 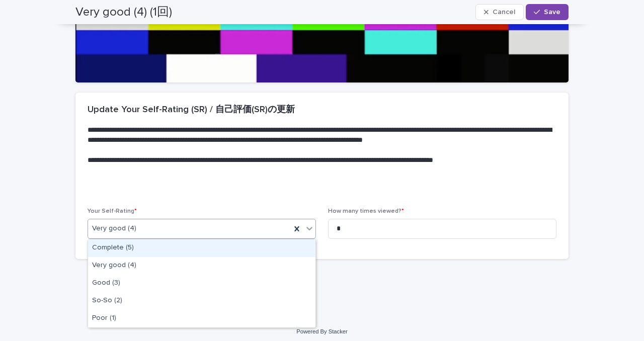 I want to click on span: How many times viewed?, so click(x=366, y=211).